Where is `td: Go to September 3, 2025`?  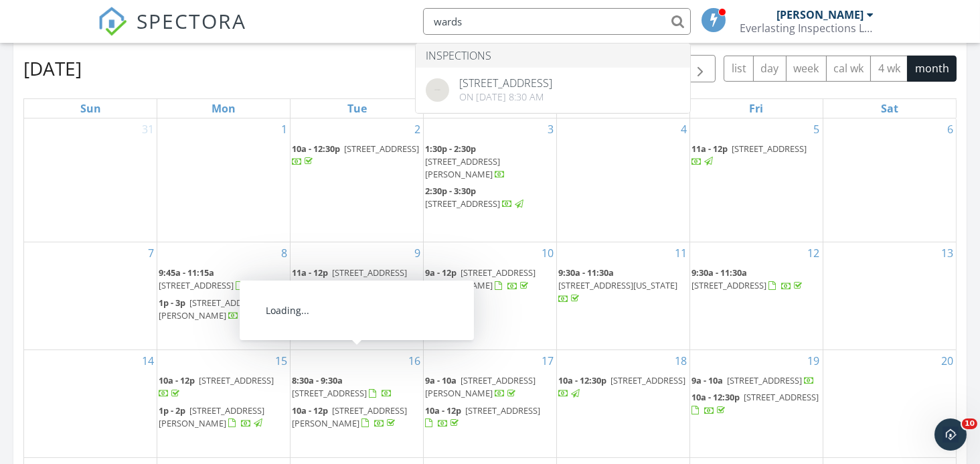
td: Go to September 3, 2025 is located at coordinates (490, 180).